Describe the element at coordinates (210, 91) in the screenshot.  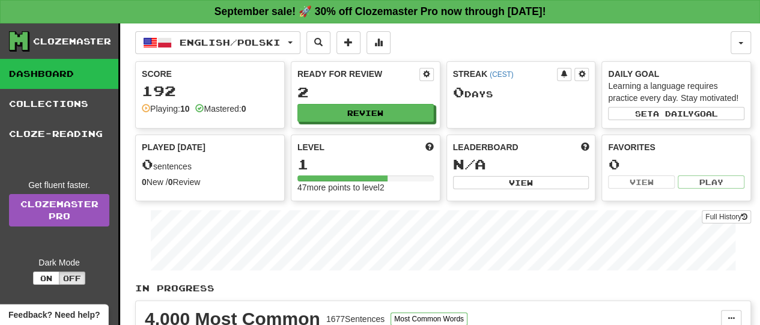
I see `div: 192` at that location.